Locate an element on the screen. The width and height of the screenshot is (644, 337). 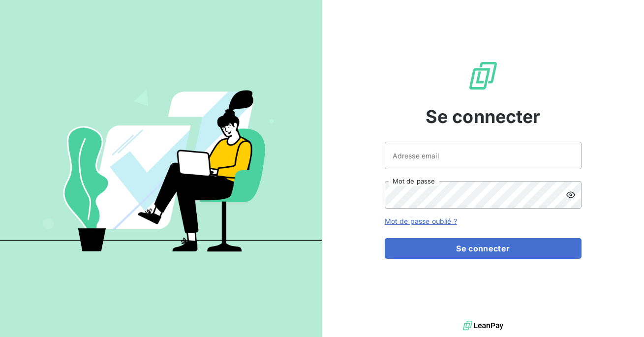
img: Logo LeanPay is located at coordinates (484, 76).